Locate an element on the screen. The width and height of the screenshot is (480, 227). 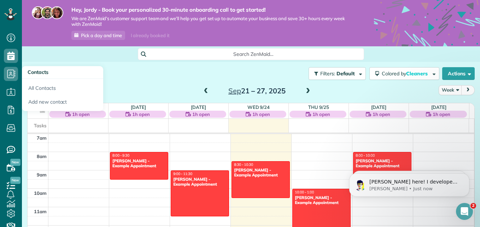
div: I already booked it is located at coordinates (150, 35).